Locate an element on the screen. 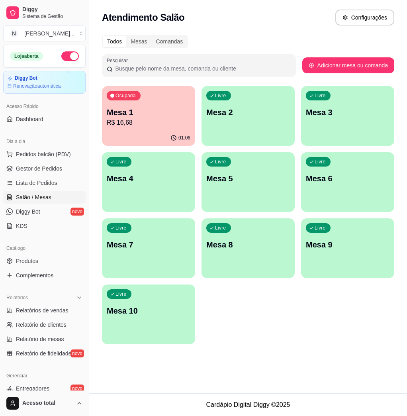 Image resolution: width=407 pixels, height=416 pixels. p: Ocupada is located at coordinates (126, 96).